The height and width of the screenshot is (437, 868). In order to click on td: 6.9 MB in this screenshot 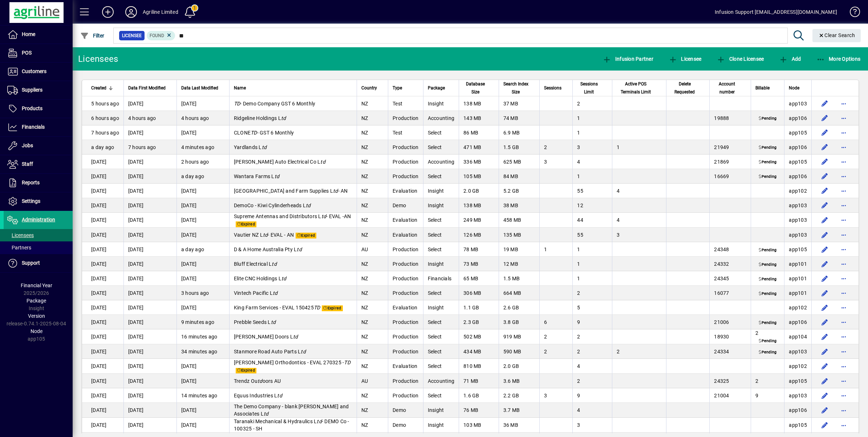, I will do `click(519, 133)`.